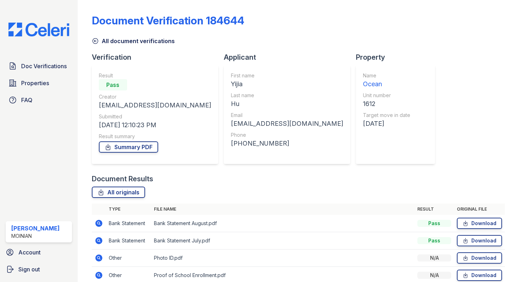 Image resolution: width=519 pixels, height=282 pixels. What do you see at coordinates (386, 76) in the screenshot?
I see `div: Name` at bounding box center [386, 76].